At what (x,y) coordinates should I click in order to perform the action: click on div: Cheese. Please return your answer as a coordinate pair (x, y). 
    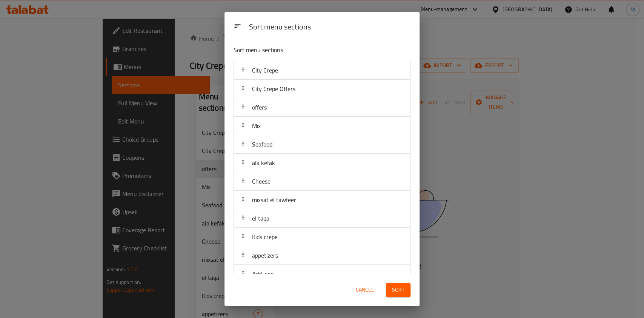
    Looking at the image, I should click on (322, 181).